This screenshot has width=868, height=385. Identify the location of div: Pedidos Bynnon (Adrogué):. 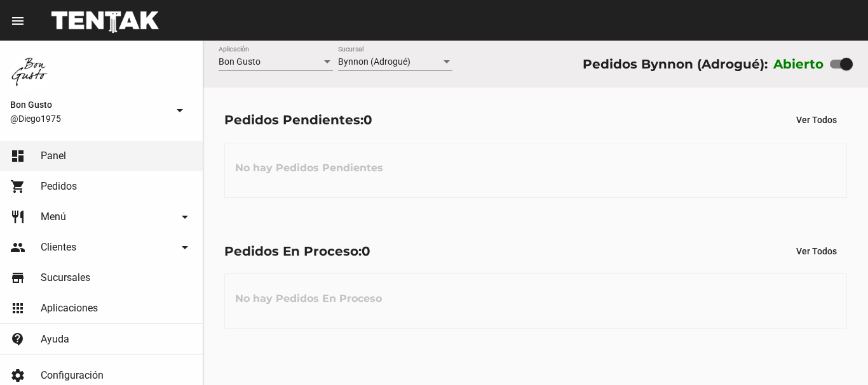
(674, 64).